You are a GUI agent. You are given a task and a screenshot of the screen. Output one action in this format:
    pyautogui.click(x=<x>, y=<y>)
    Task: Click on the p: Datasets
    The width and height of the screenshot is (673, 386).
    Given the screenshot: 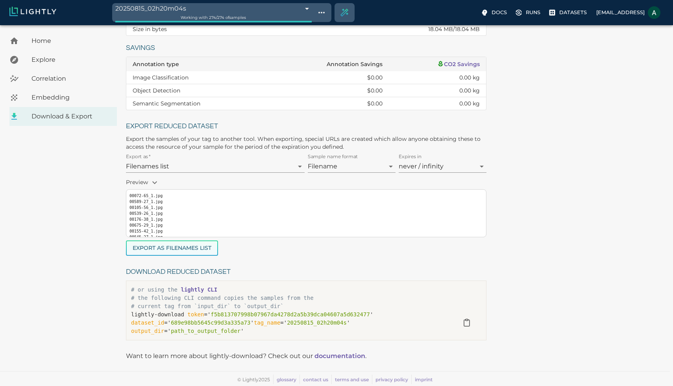 What is the action you would take?
    pyautogui.click(x=573, y=12)
    